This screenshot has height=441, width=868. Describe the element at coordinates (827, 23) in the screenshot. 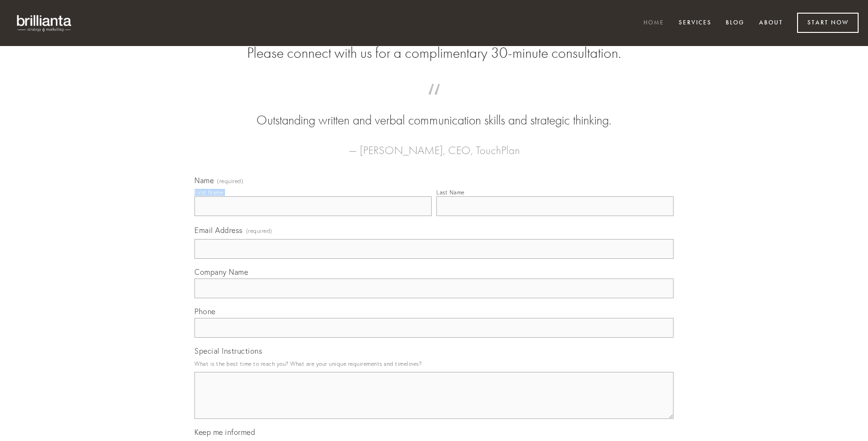

I see `a: Start Now` at that location.